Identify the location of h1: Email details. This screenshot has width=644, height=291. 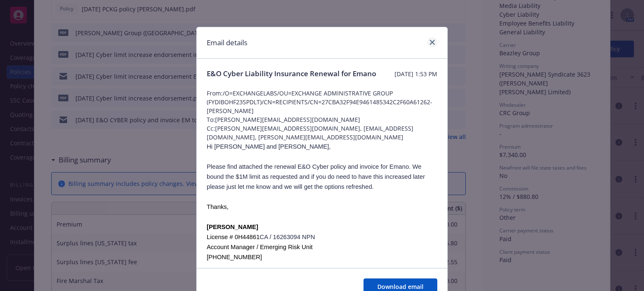
(227, 43).